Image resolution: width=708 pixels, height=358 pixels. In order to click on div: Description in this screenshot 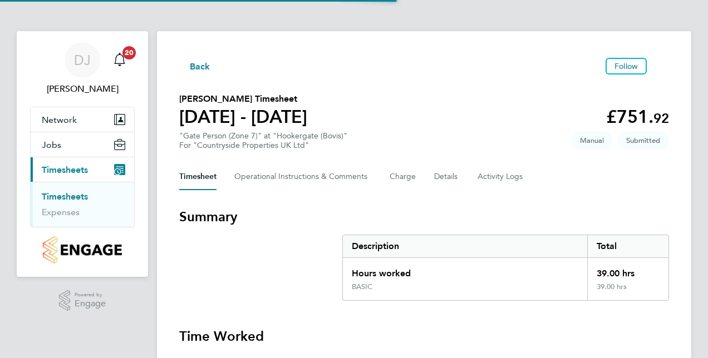, I will do `click(465, 246)`.